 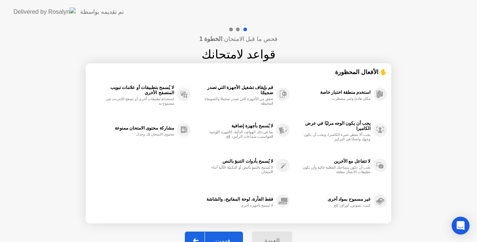 I want to click on div: ✋ الأفعال المحظورة, so click(x=238, y=72).